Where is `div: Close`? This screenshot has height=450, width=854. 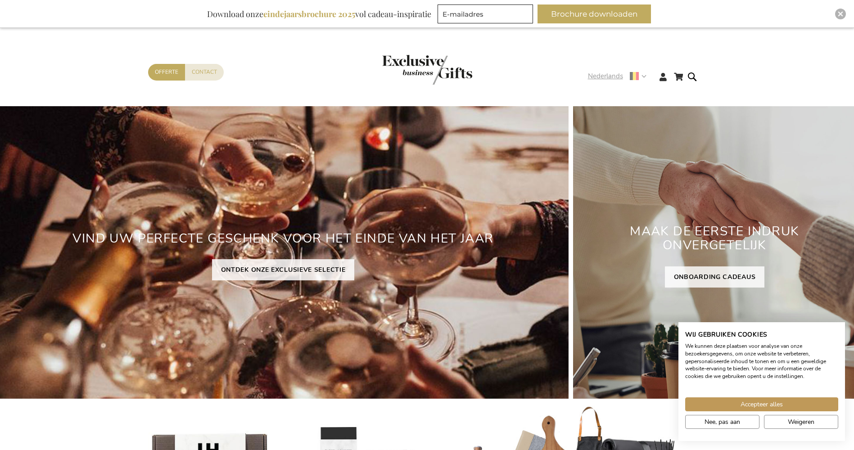 div: Close is located at coordinates (841, 14).